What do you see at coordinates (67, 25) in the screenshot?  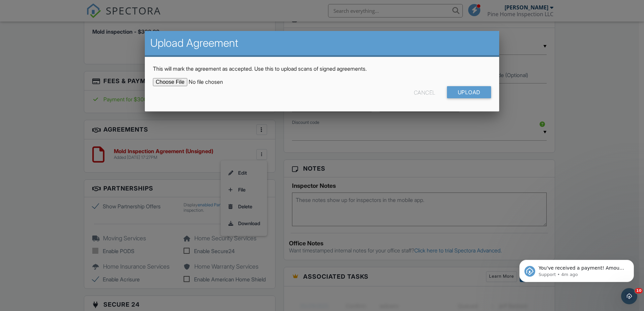 I see `div: message notification from Support, 4m ago. You've received a payment! Amount $300.00 Fee $0.00 Ne...` at bounding box center [67, 25].